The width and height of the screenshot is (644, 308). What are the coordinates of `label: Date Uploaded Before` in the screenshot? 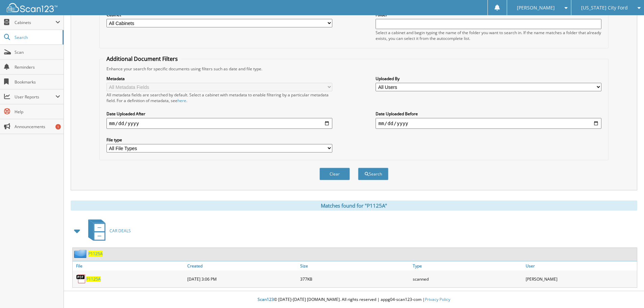 It's located at (489, 113).